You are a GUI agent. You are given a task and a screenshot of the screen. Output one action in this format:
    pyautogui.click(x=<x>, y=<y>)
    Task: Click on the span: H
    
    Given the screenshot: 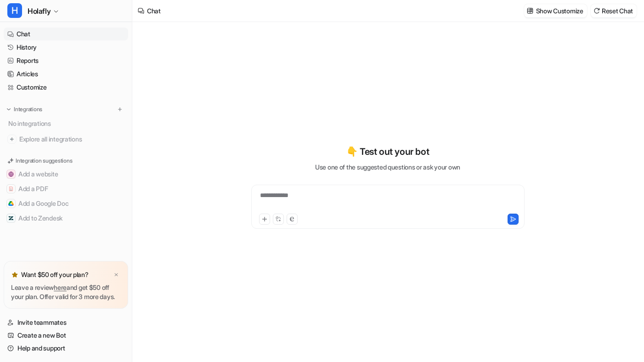 What is the action you would take?
    pyautogui.click(x=15, y=11)
    